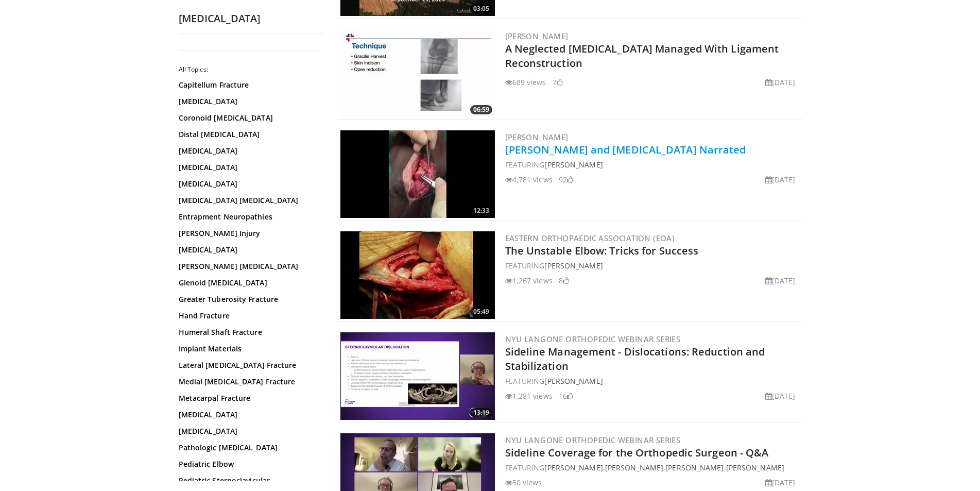 The width and height of the screenshot is (980, 491). I want to click on a: Capitellum Fracture, so click(248, 85).